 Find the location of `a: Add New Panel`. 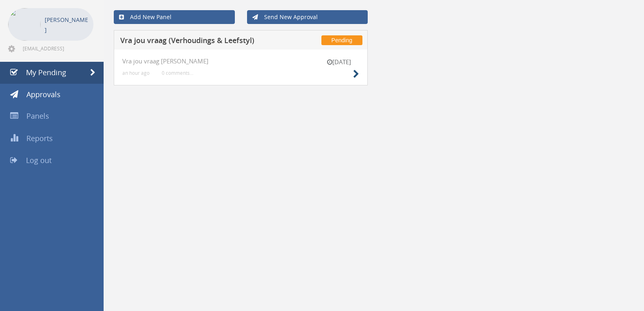

a: Add New Panel is located at coordinates (174, 17).